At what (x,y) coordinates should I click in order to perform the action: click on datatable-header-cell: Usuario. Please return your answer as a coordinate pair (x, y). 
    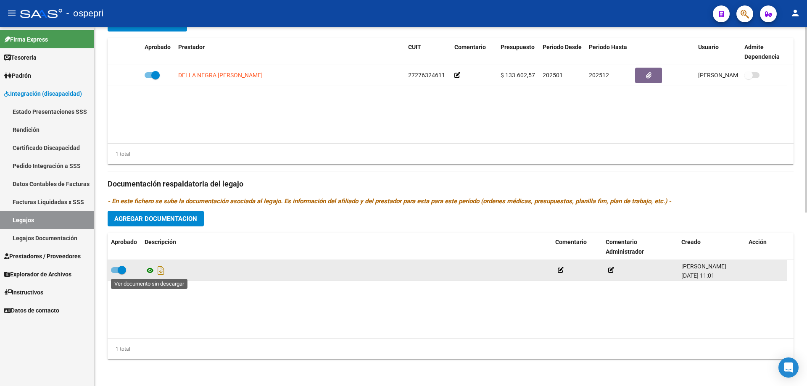
    Looking at the image, I should click on (718, 52).